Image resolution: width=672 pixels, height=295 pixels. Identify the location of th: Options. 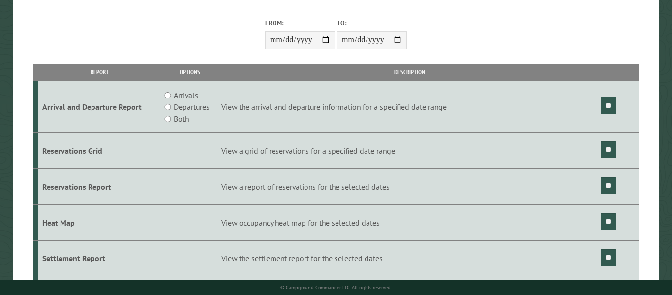
(190, 72).